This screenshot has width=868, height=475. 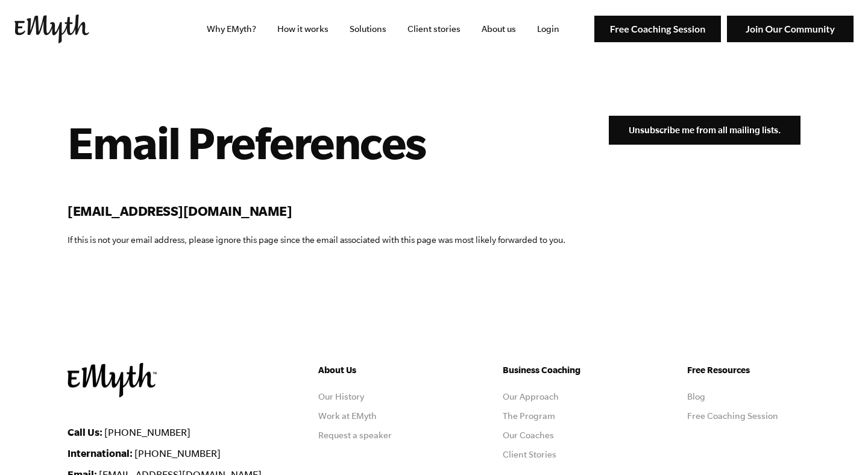 I want to click on strong: International:, so click(x=100, y=453).